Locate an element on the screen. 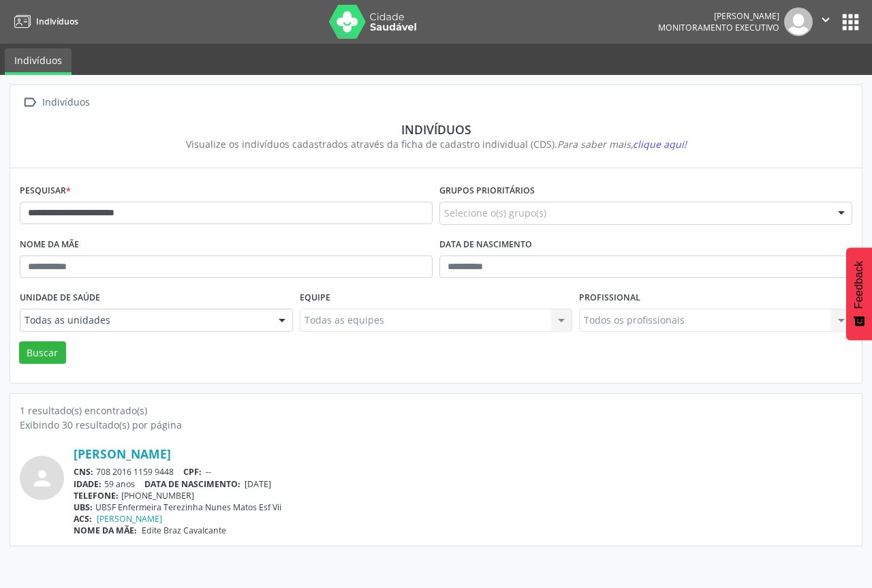  span: Todas as unidades is located at coordinates (145, 320).